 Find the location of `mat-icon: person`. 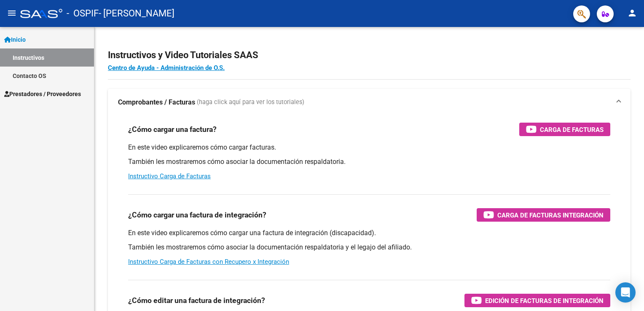

mat-icon: person is located at coordinates (632, 13).